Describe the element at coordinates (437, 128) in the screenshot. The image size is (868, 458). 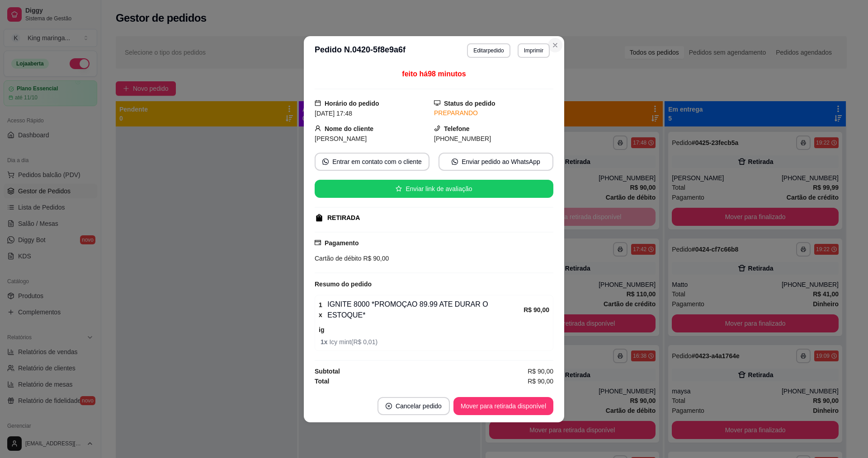
I see `span: phone` at that location.